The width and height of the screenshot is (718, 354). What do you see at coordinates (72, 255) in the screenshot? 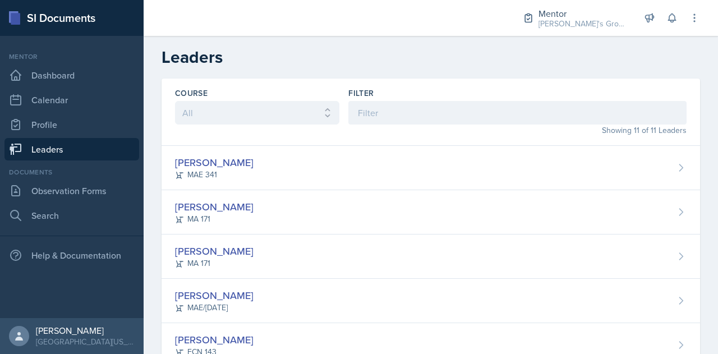
I see `div: Help & Documentation` at bounding box center [72, 255].